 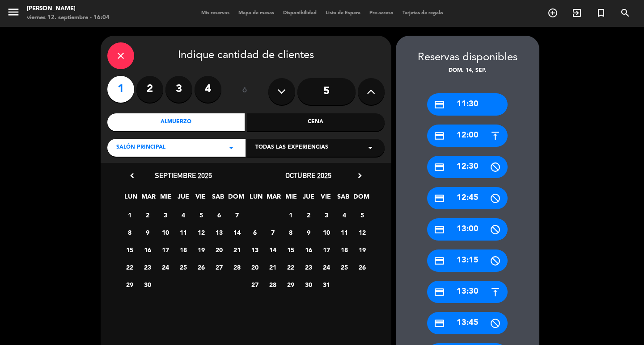 I want to click on span: 5, so click(x=201, y=215).